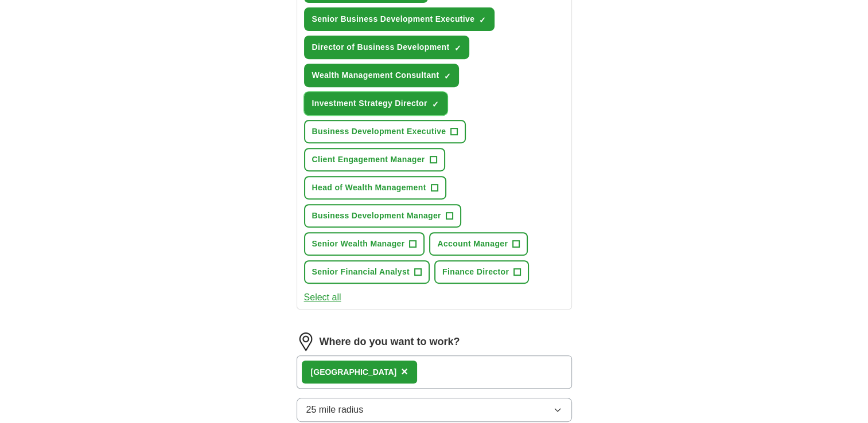 The image size is (868, 423). What do you see at coordinates (335, 410) in the screenshot?
I see `span: 25 mile radius` at bounding box center [335, 410].